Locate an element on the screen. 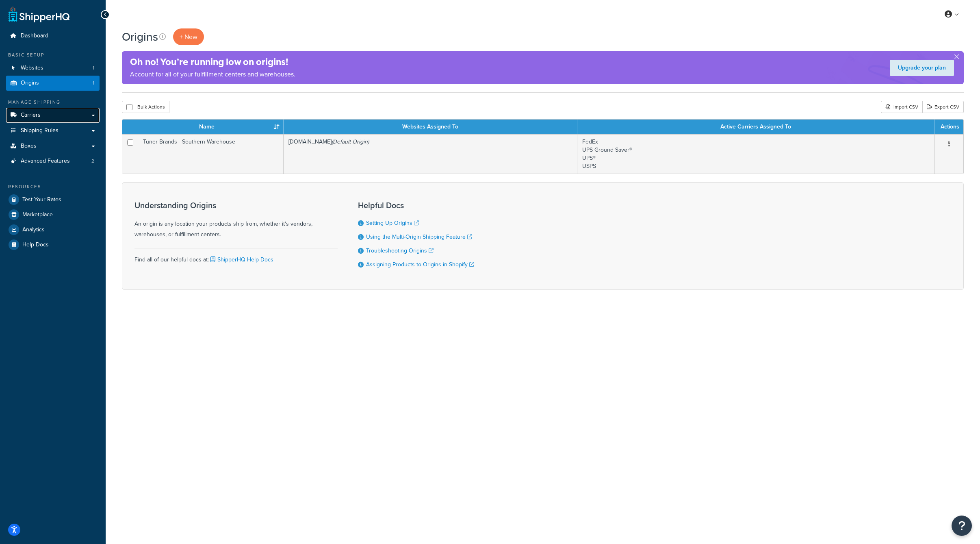 The width and height of the screenshot is (980, 544). span: 2 is located at coordinates (92, 161).